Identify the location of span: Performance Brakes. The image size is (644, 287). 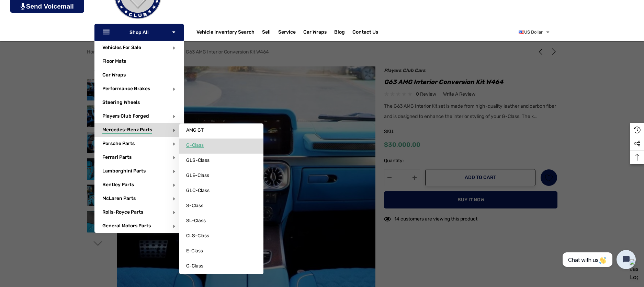
(126, 89).